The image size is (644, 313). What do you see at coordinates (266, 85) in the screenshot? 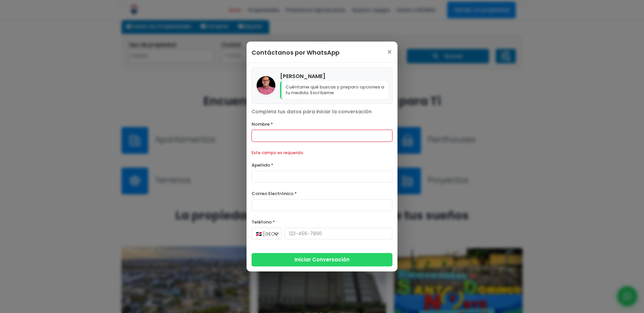
I see `img: Julio Holguin` at bounding box center [266, 85].